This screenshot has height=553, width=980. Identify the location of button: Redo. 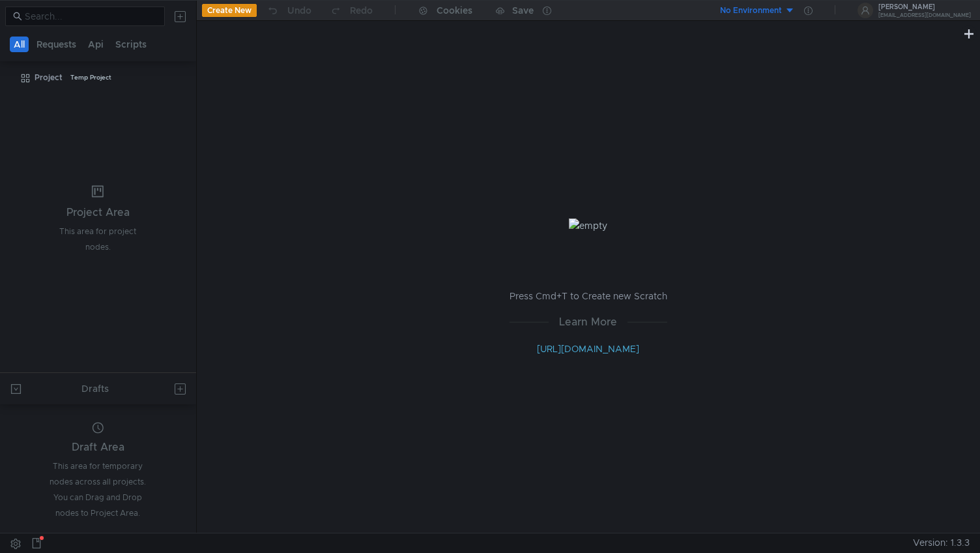
(351, 10).